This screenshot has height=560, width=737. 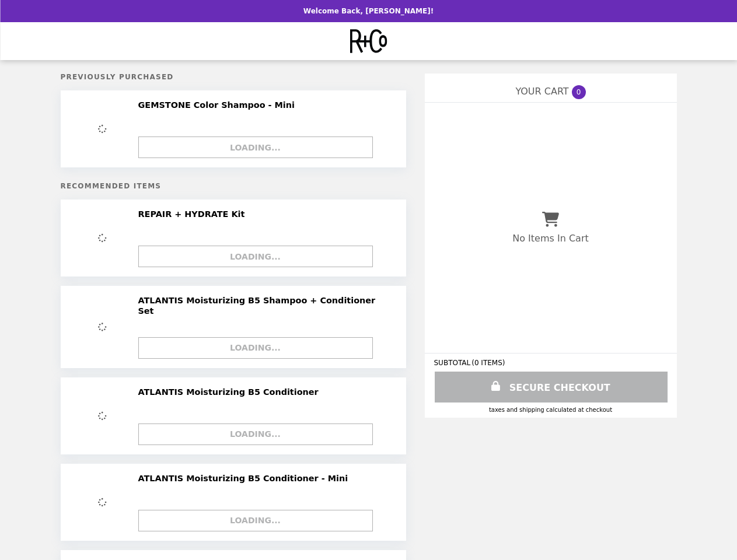 What do you see at coordinates (194, 214) in the screenshot?
I see `h2: REPAIR + HYDRATE Kit` at bounding box center [194, 214].